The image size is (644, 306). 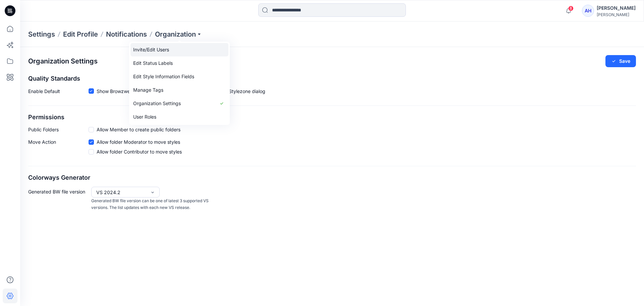 I want to click on p: Generated BW file version, so click(x=58, y=199).